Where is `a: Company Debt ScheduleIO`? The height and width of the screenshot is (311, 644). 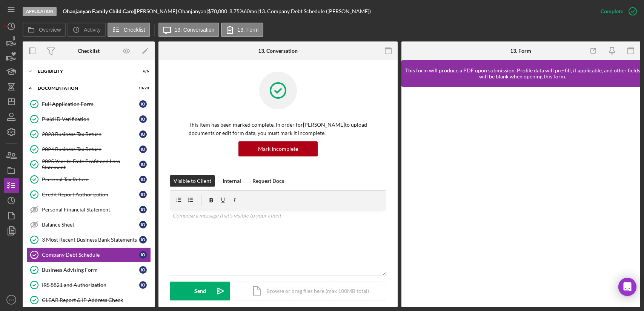
a: Company Debt ScheduleIO is located at coordinates (89, 255).